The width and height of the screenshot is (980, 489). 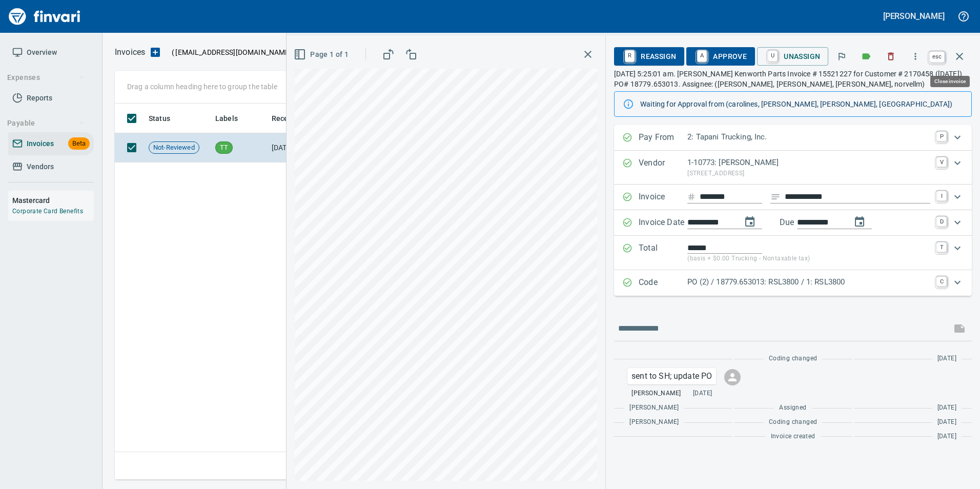 I want to click on a: Reports, so click(x=51, y=98).